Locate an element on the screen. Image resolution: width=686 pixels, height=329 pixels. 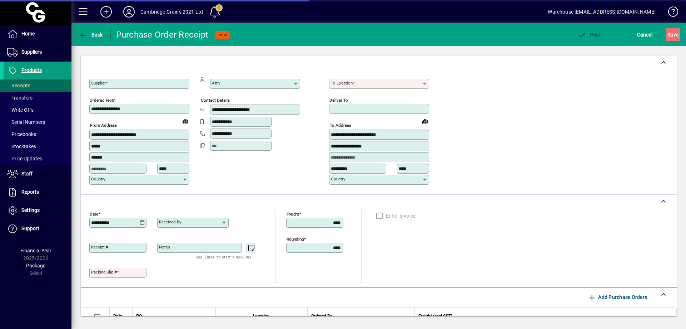
span: P is located at coordinates (592, 35).